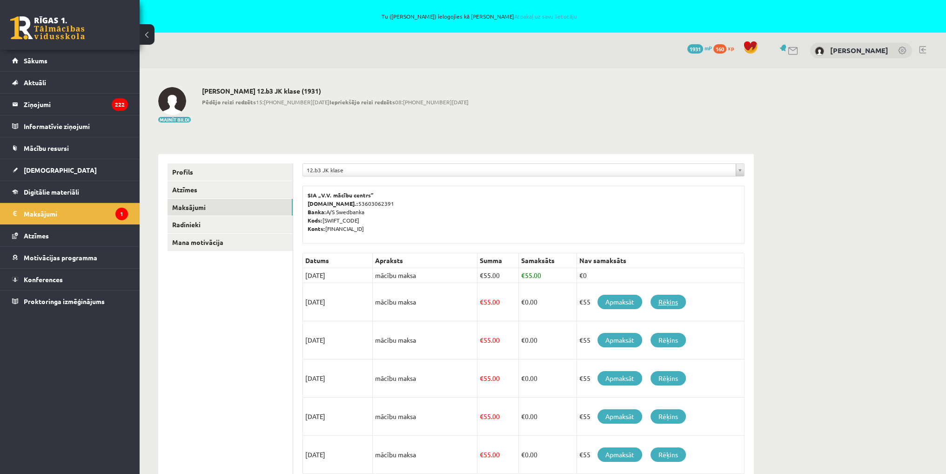 The width and height of the screenshot is (946, 474). Describe the element at coordinates (76, 126) in the screenshot. I see `legend: Informatīvie ziņojumi` at that location.